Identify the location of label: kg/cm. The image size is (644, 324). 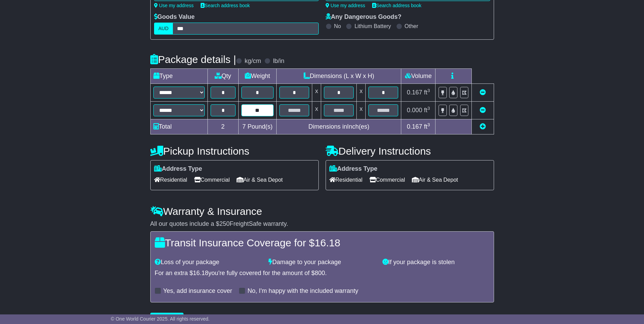
(253, 61).